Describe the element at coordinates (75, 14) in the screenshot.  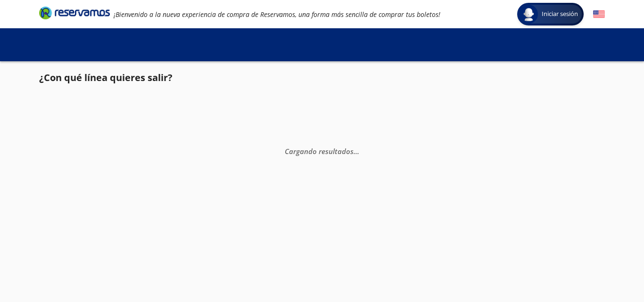
I see `a: Brand Logo` at that location.